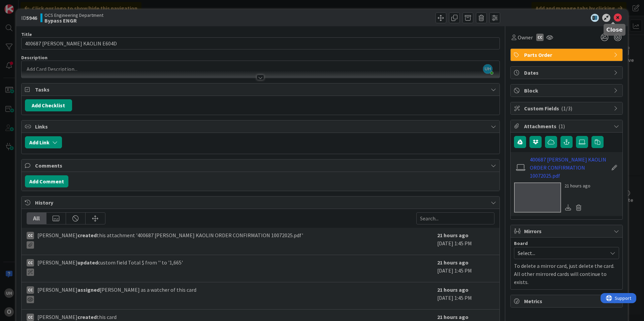 The width and height of the screenshot is (644, 321). What do you see at coordinates (32, 18) in the screenshot?
I see `b: 5946` at bounding box center [32, 18].